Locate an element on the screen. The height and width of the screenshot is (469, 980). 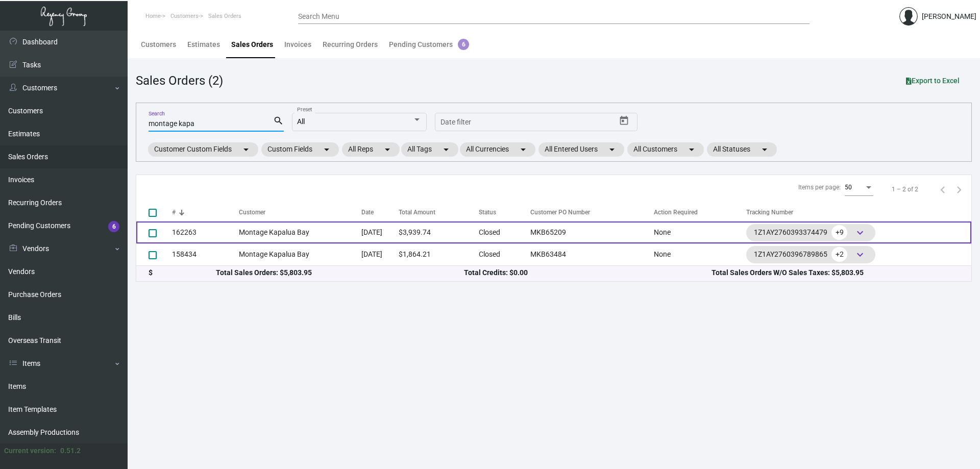
div: Total Sales Orders: $5,803.95 is located at coordinates (339, 272).